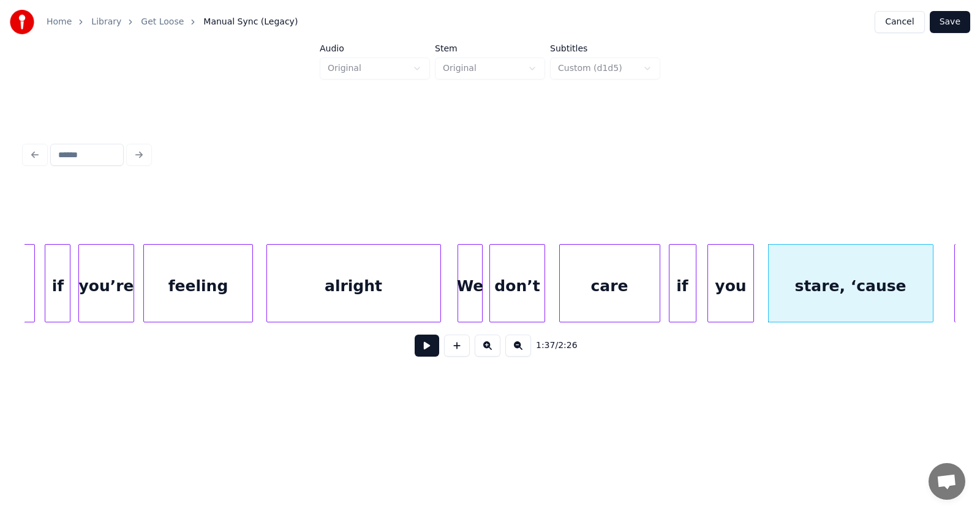  What do you see at coordinates (172, 22) in the screenshot?
I see `nav: breadcrumb` at bounding box center [172, 22].